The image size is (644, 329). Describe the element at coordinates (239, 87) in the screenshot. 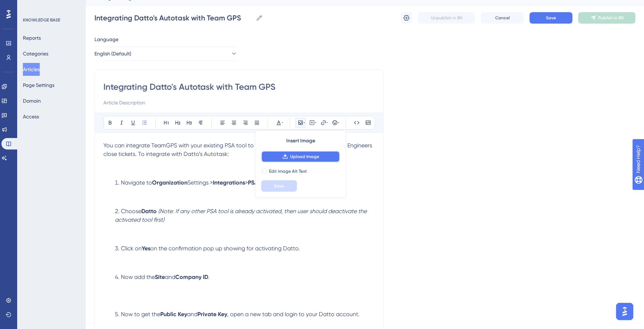

I see `input: Article Title` at that location.